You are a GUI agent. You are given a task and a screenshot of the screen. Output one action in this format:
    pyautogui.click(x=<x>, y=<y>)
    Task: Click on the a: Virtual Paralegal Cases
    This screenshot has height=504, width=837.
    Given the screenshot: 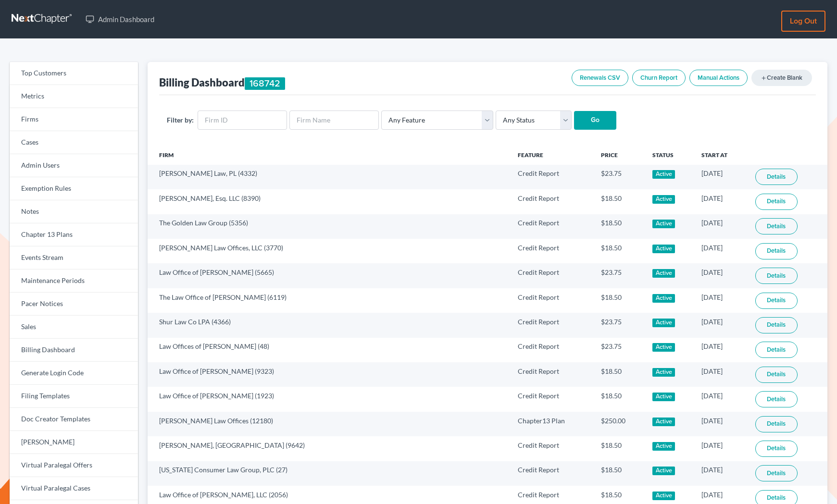 What is the action you would take?
    pyautogui.click(x=74, y=489)
    